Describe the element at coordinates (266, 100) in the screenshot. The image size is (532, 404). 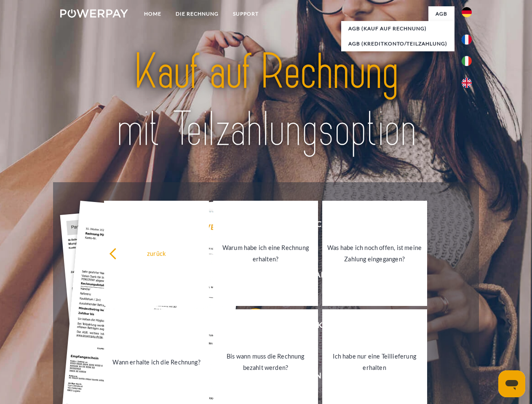
I see `img: title-powerpay_de.svg` at that location.